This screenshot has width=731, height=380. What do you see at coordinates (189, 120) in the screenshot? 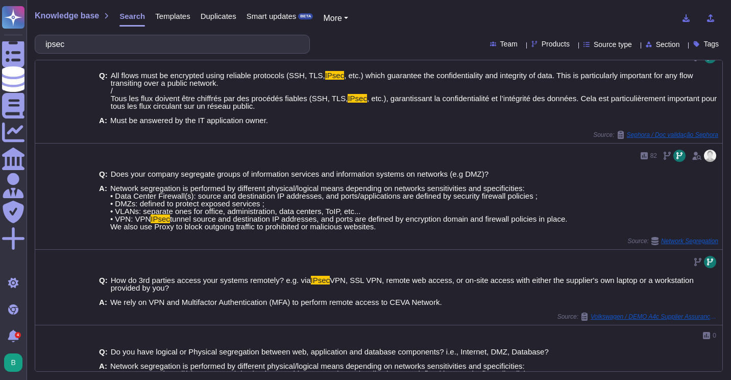
I see `span: Must be answered by the IT application owner.` at bounding box center [189, 120].